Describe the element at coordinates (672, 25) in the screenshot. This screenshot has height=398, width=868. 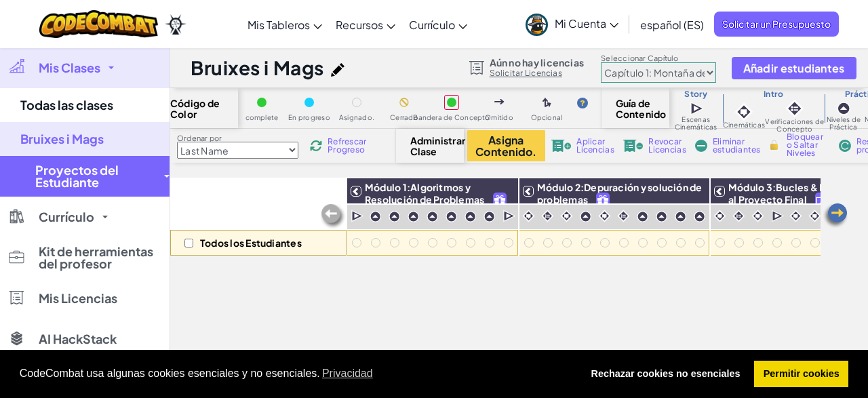
I see `span: español (ES)` at that location.